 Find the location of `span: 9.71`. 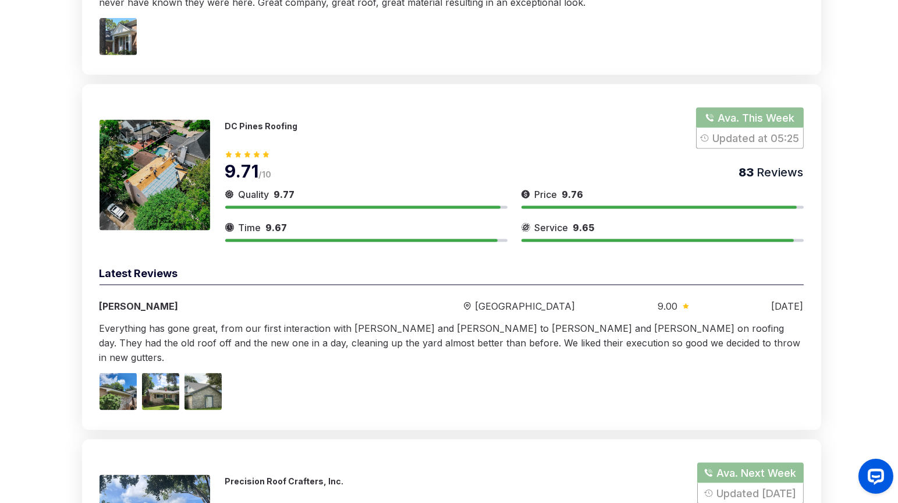

span: 9.71 is located at coordinates (242, 171).